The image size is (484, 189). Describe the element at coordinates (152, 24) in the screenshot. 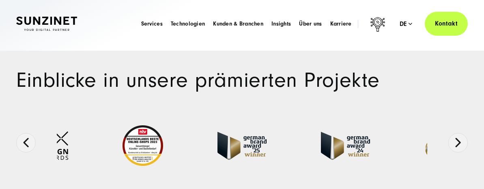

I see `span: Services` at that location.